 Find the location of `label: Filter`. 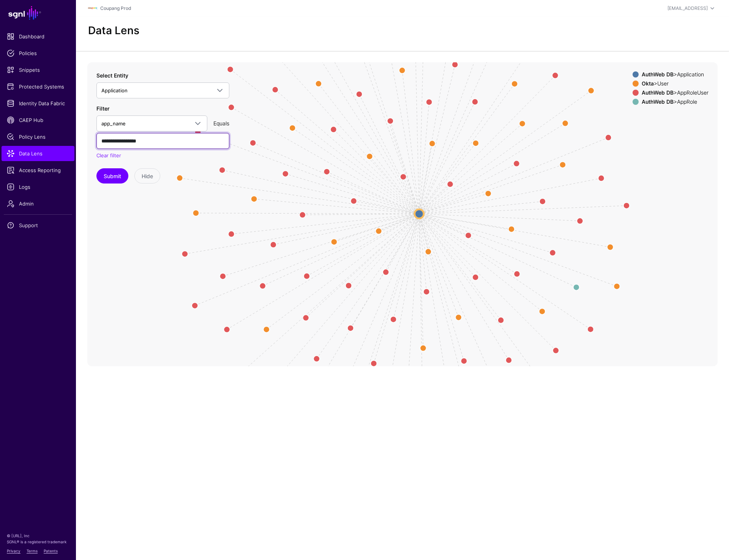

label: Filter is located at coordinates (103, 108).